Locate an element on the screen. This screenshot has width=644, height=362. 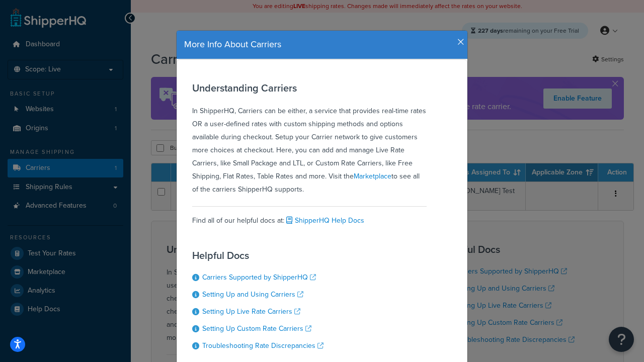
h3: Helpful Docs is located at coordinates (257, 255).